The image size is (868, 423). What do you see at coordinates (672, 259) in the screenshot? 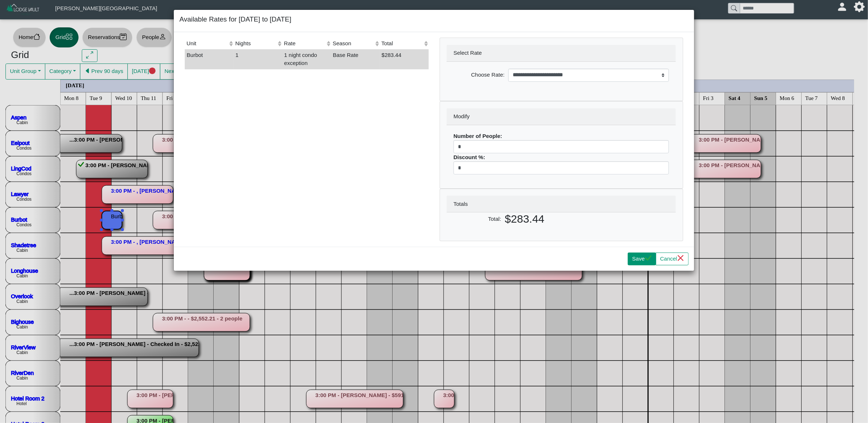
I see `button: Cancelx` at bounding box center [672, 259].